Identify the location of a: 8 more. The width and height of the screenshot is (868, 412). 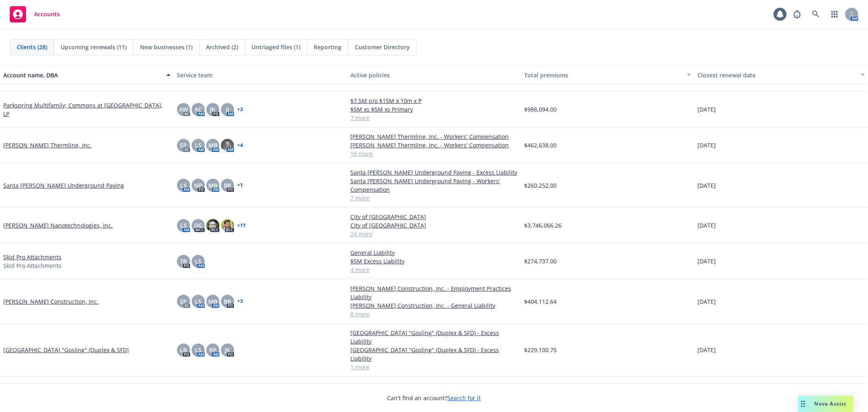
(434, 314).